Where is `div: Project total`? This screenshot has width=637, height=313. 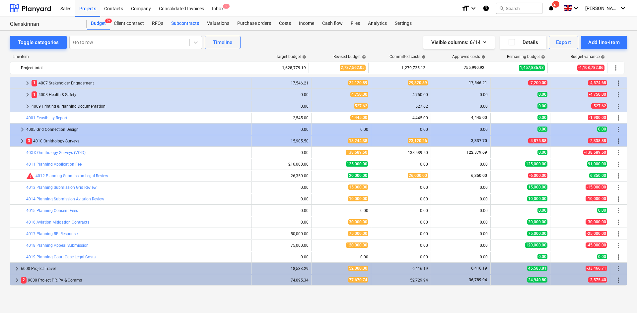
div: Project total is located at coordinates (133, 68).